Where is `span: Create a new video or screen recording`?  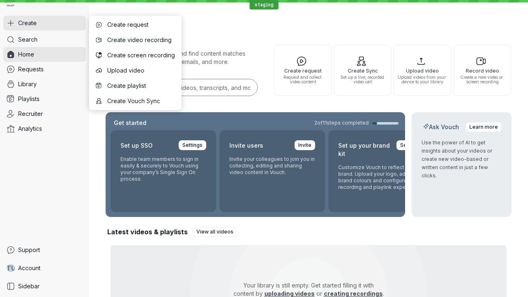 span: Create a new video or screen recording is located at coordinates (482, 80).